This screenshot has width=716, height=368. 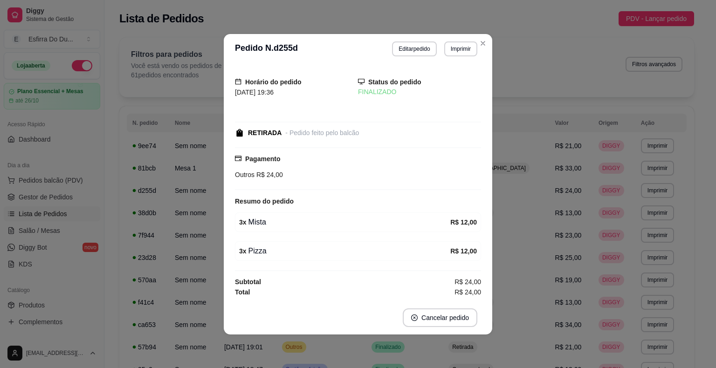 What do you see at coordinates (266, 49) in the screenshot?
I see `h3: Pedido N. d255d` at bounding box center [266, 49].